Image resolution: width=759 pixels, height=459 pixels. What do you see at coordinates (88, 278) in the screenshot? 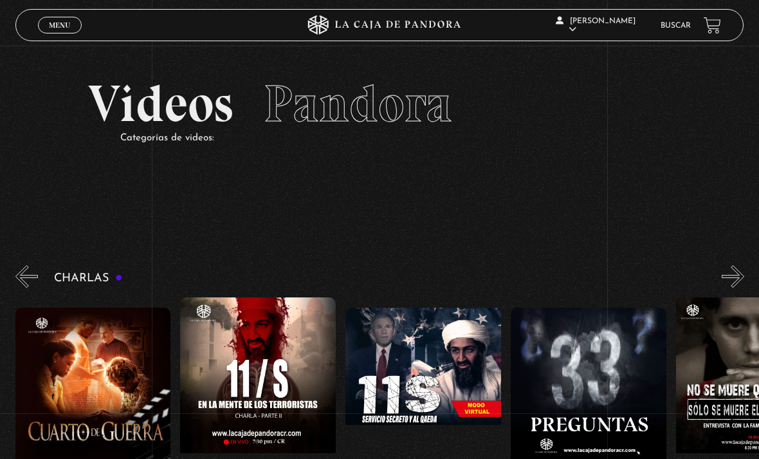
I see `h3: Charlas` at bounding box center [88, 278].